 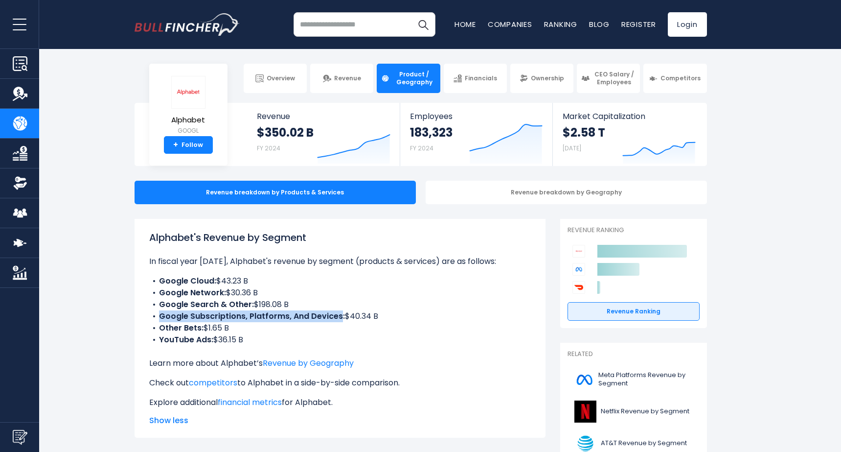 What do you see at coordinates (548, 78) in the screenshot?
I see `span: Ownership` at bounding box center [548, 78].